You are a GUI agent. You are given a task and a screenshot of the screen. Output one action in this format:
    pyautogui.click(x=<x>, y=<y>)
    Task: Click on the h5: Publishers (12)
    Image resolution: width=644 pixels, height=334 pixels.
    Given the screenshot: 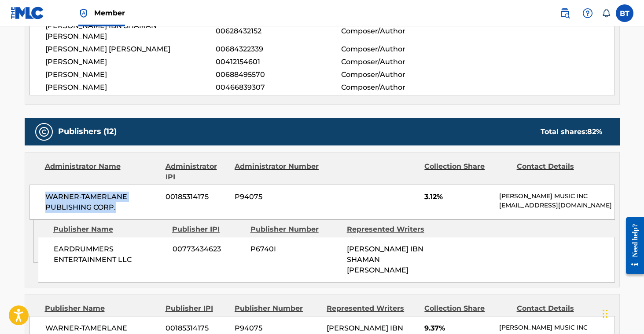 What is the action you would take?
    pyautogui.click(x=87, y=132)
    